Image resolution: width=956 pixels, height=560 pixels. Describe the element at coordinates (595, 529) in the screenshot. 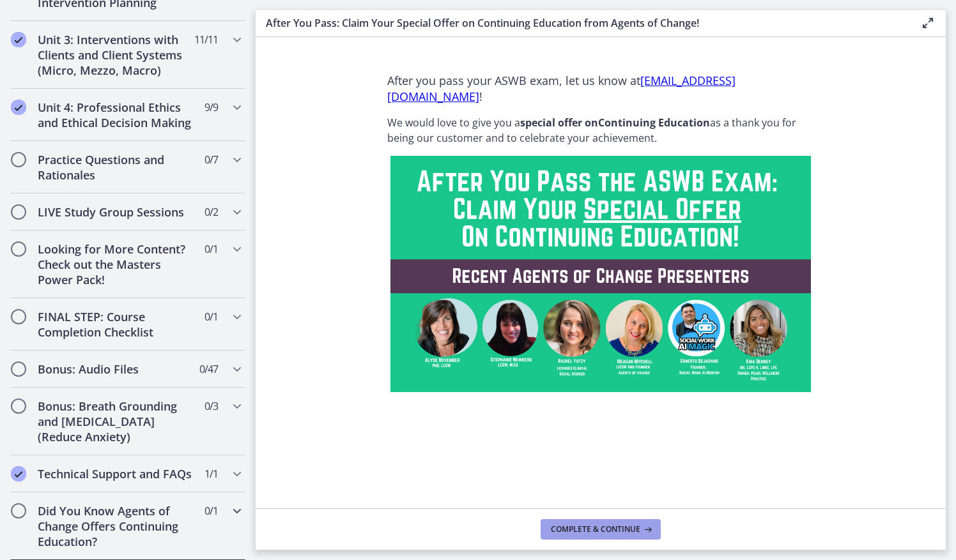

I see `span: Complete & continue` at that location.